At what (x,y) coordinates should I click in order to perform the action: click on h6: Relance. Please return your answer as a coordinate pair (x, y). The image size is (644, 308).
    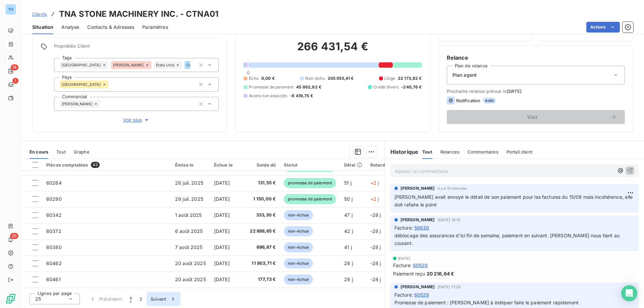
    Looking at the image, I should click on (535, 58).